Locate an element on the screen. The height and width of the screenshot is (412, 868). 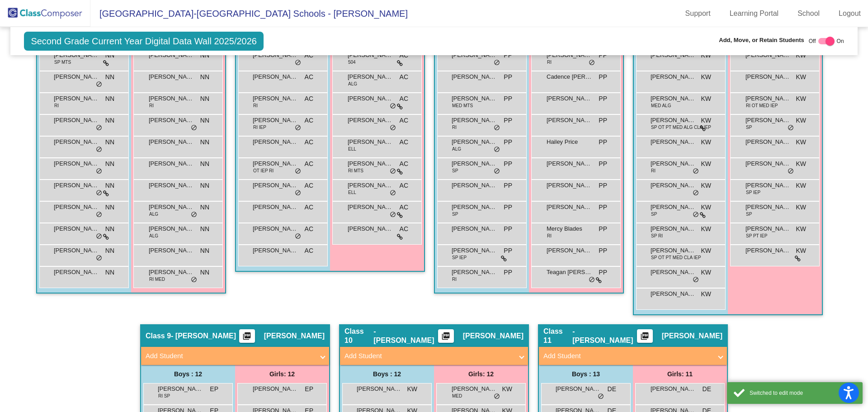
span: DE is located at coordinates (612, 389).